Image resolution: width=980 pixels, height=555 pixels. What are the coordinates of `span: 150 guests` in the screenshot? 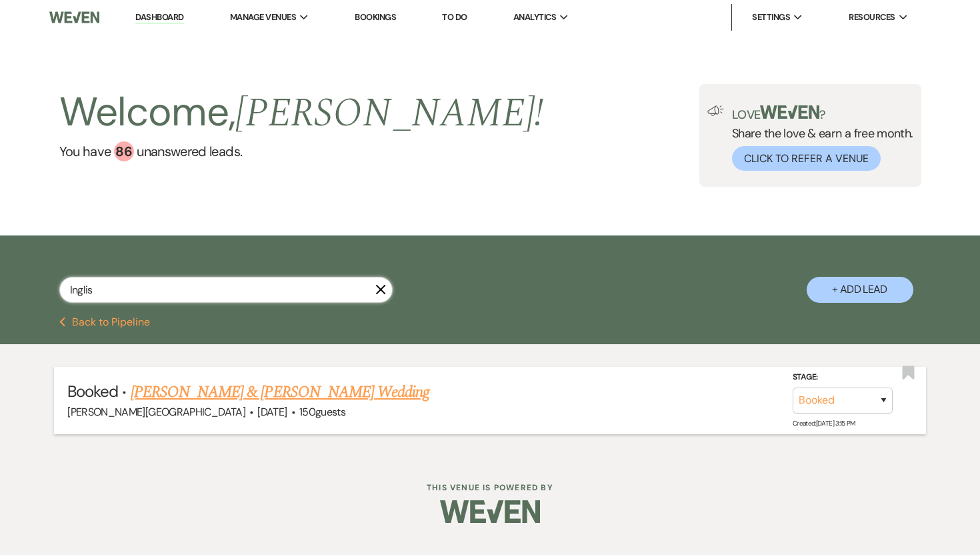 It's located at (322, 411).